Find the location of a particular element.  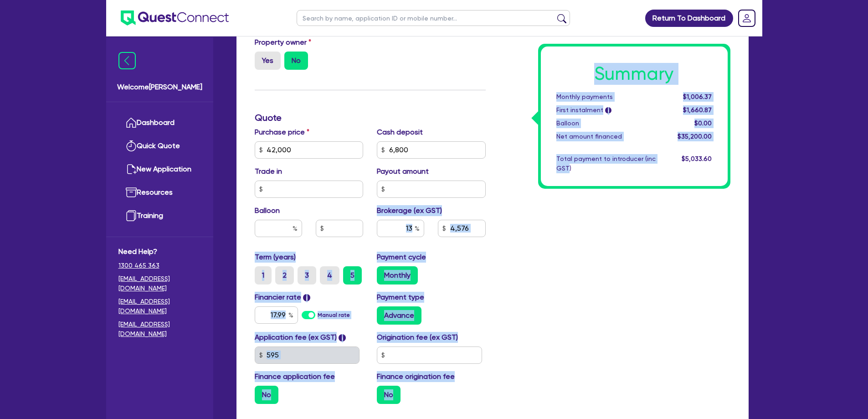

label: Trade in is located at coordinates (268, 171).